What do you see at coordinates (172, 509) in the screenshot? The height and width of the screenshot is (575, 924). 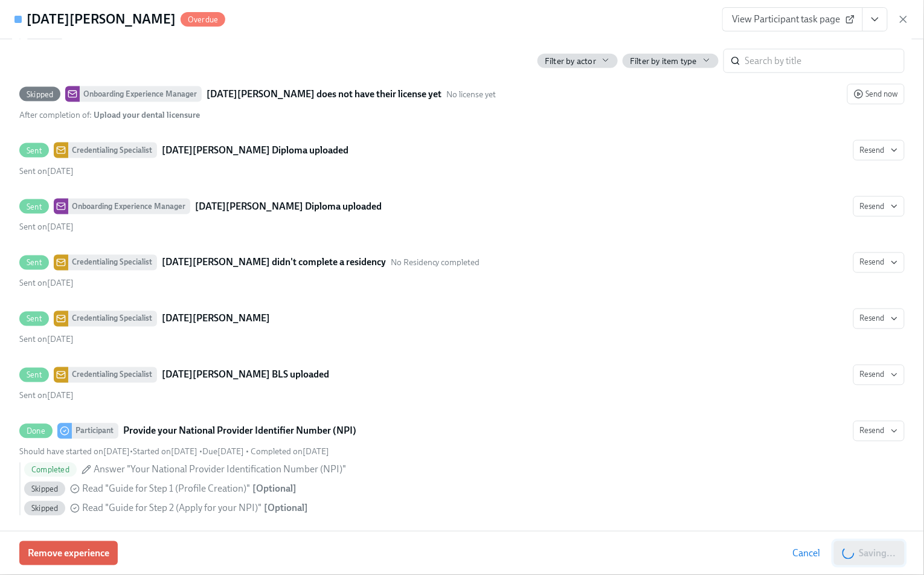 I see `span: Read "Guide for Step 2 (Apply for your NPI)"` at bounding box center [172, 509].